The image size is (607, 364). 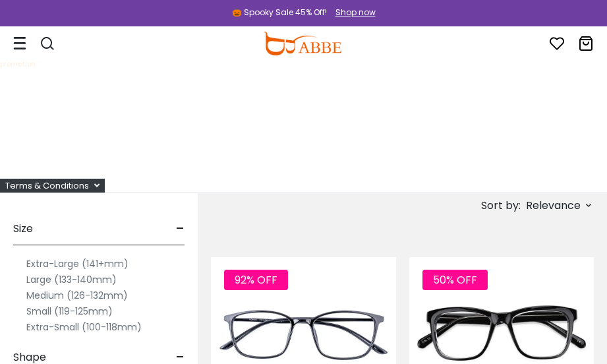 What do you see at coordinates (69, 311) in the screenshot?
I see `label: Small (119-125mm)` at bounding box center [69, 311].